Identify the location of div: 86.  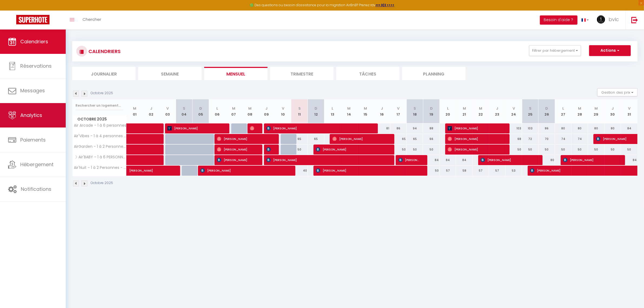
(547, 128).